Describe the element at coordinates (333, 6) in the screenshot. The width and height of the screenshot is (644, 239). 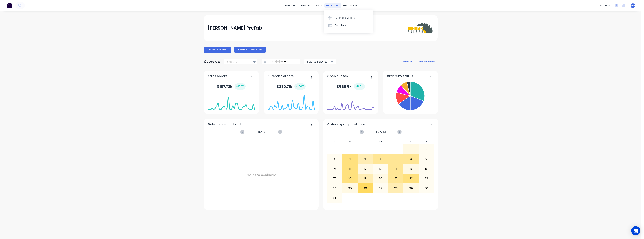
I see `div: purchasing` at that location.